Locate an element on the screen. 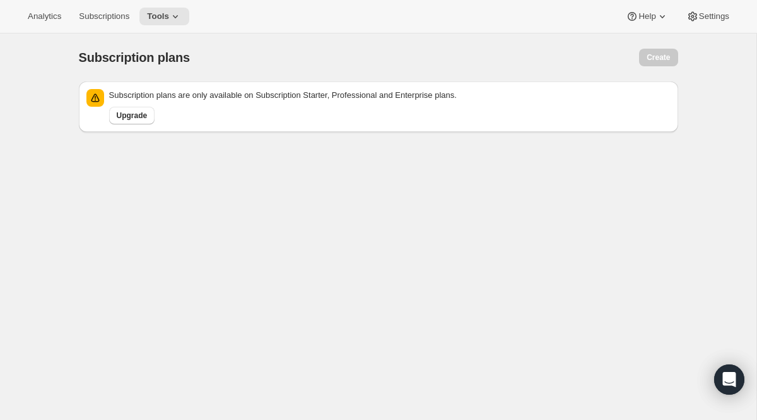 This screenshot has width=757, height=420. span: Settings is located at coordinates (714, 16).